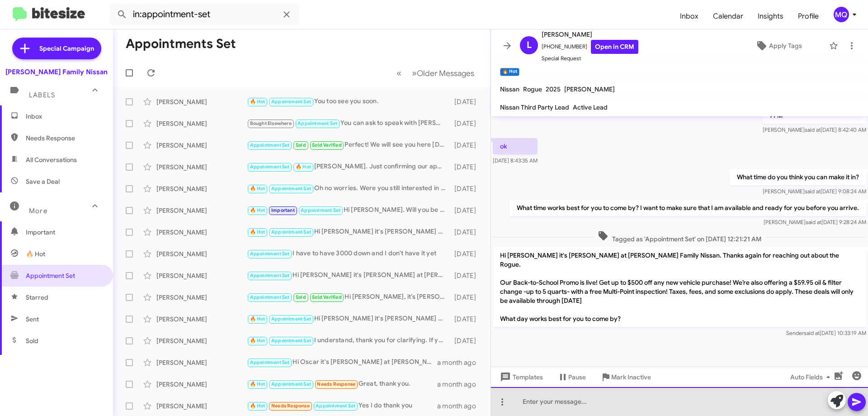 The height and width of the screenshot is (416, 868). What do you see at coordinates (32, 319) in the screenshot?
I see `span: Sent` at bounding box center [32, 319].